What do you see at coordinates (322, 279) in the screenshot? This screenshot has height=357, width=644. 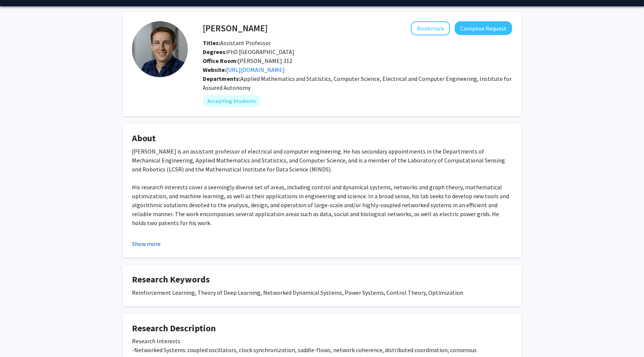 I see `h4: Research Keywords` at bounding box center [322, 279].